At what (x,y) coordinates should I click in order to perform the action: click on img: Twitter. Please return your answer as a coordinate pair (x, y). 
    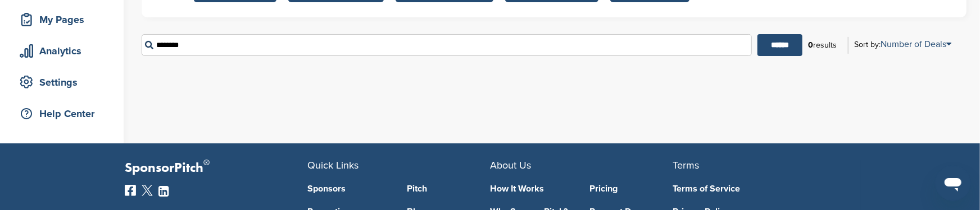
    Looking at the image, I should click on (148, 191).